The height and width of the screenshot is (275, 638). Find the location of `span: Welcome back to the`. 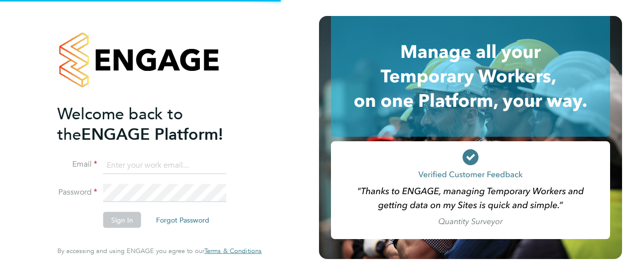

span: Welcome back to the is located at coordinates (120, 124).